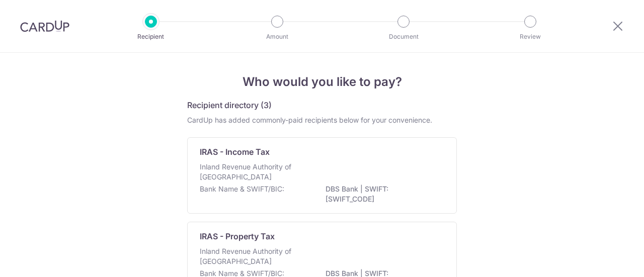 The width and height of the screenshot is (644, 277). Describe the element at coordinates (229, 105) in the screenshot. I see `h5: Recipient directory (3)` at that location.